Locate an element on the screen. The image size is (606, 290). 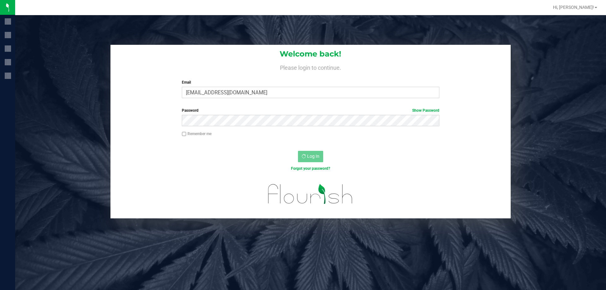
label: Email is located at coordinates (310, 82).